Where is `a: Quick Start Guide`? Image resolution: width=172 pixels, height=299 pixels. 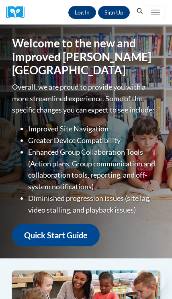
a: Quick Start Guide is located at coordinates (56, 235).